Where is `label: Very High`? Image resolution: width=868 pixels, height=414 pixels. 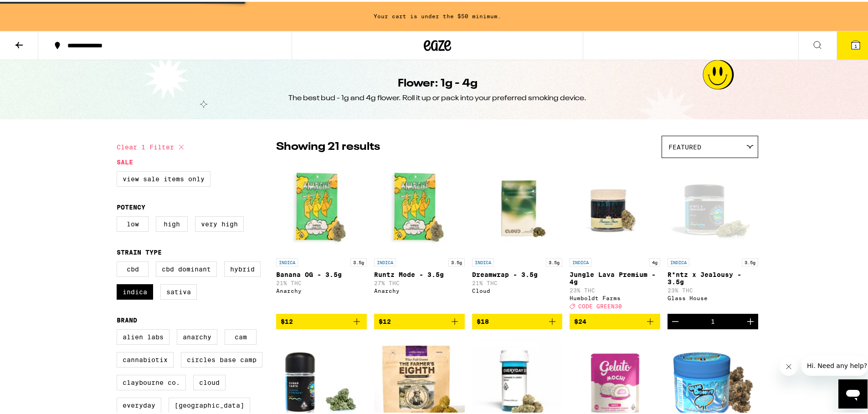
label: Very High is located at coordinates (219, 222).